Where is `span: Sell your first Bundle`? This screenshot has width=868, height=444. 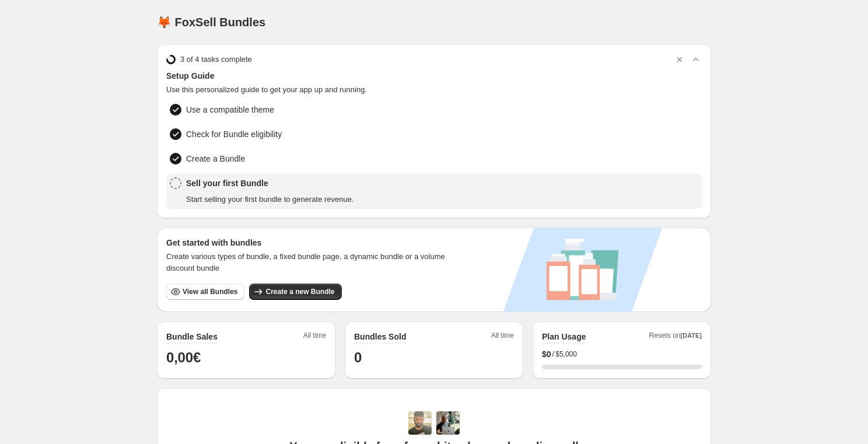
span: Sell your first Bundle is located at coordinates (270, 183).